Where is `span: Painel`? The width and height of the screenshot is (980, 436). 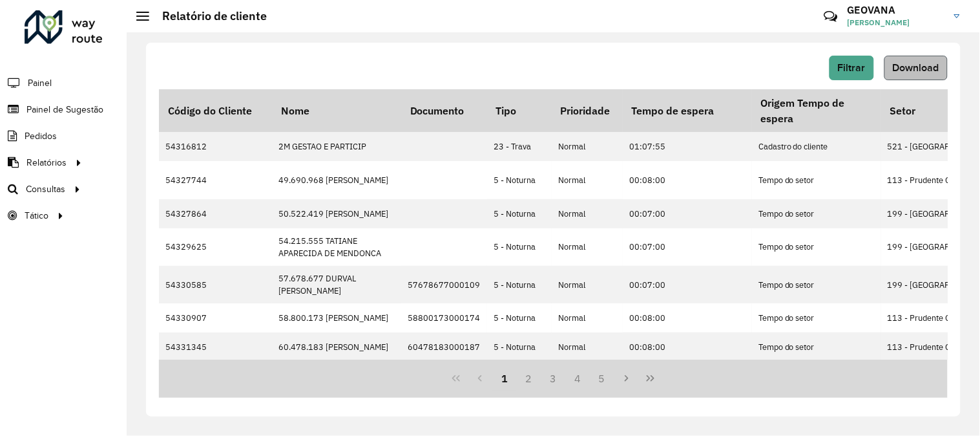 span: Painel is located at coordinates (40, 82).